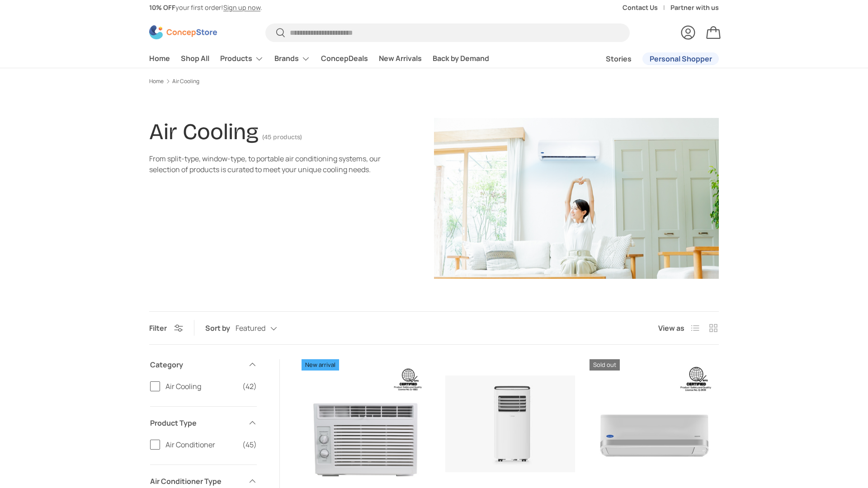 This screenshot has width=868, height=488. What do you see at coordinates (619, 59) in the screenshot?
I see `a: Stories` at bounding box center [619, 59].